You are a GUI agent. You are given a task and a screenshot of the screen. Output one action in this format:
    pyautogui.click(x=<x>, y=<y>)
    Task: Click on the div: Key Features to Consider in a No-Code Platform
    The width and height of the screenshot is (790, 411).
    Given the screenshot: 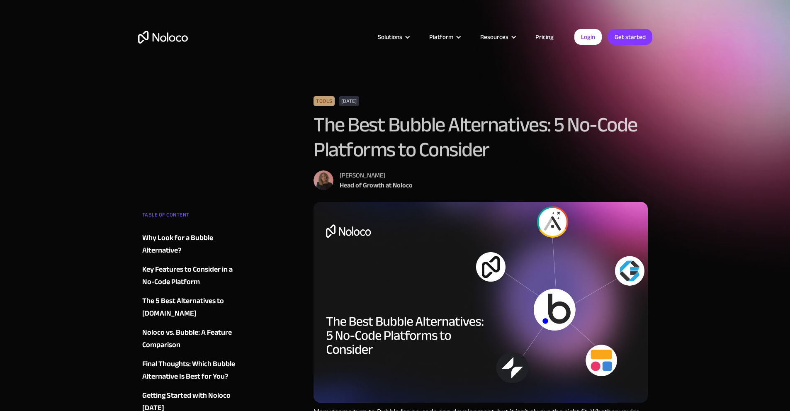 What is the action you would take?
    pyautogui.click(x=192, y=276)
    